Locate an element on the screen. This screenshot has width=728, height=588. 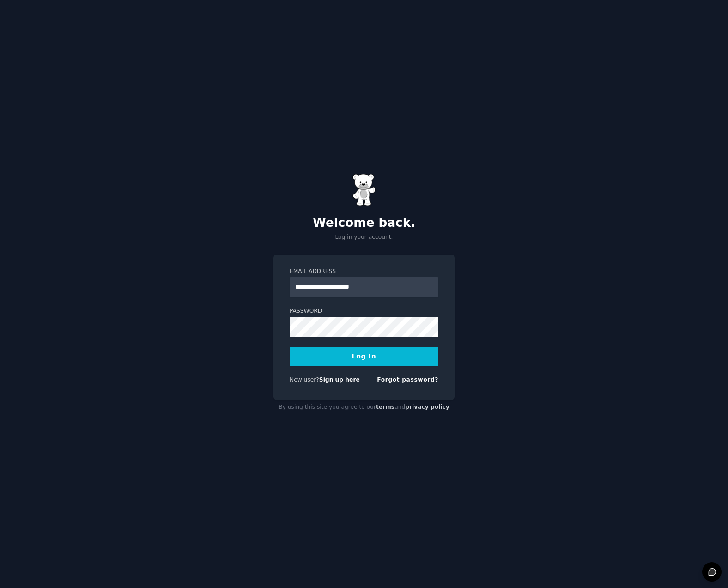
a: Forgot password? is located at coordinates (408, 380).